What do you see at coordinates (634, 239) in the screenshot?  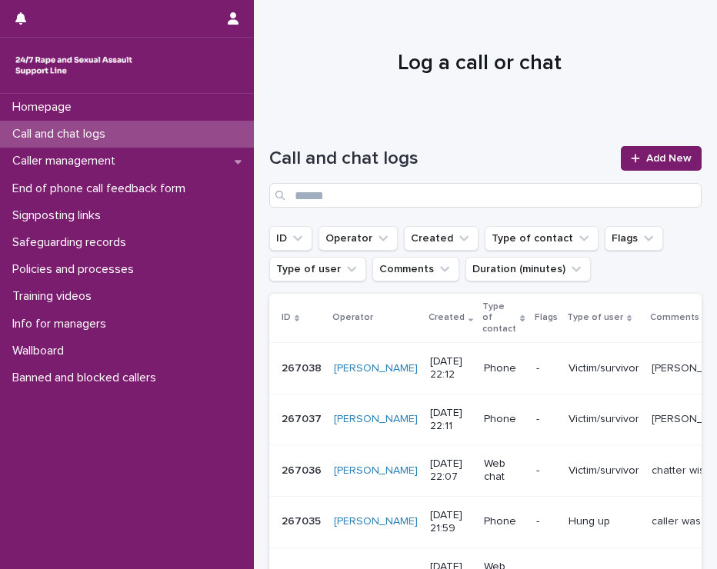 I see `button: Flags` at bounding box center [634, 239].